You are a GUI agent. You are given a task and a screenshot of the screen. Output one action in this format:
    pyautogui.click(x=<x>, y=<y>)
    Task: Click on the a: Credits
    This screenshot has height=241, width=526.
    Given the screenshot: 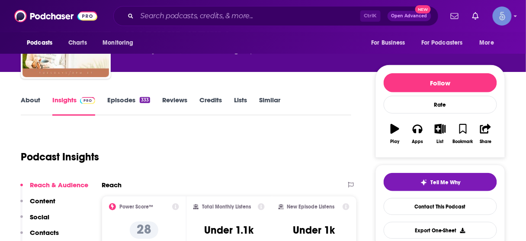 What is the action you would take?
    pyautogui.click(x=211, y=106)
    